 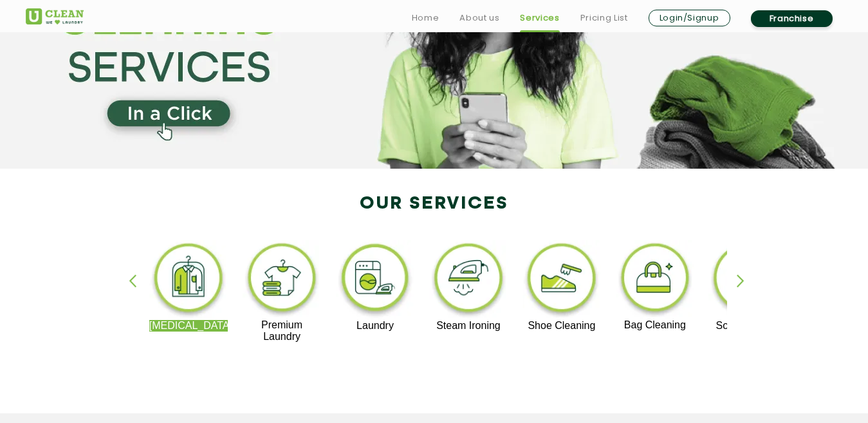 What do you see at coordinates (468, 326) in the screenshot?
I see `p: Steam Ironing` at bounding box center [468, 326].